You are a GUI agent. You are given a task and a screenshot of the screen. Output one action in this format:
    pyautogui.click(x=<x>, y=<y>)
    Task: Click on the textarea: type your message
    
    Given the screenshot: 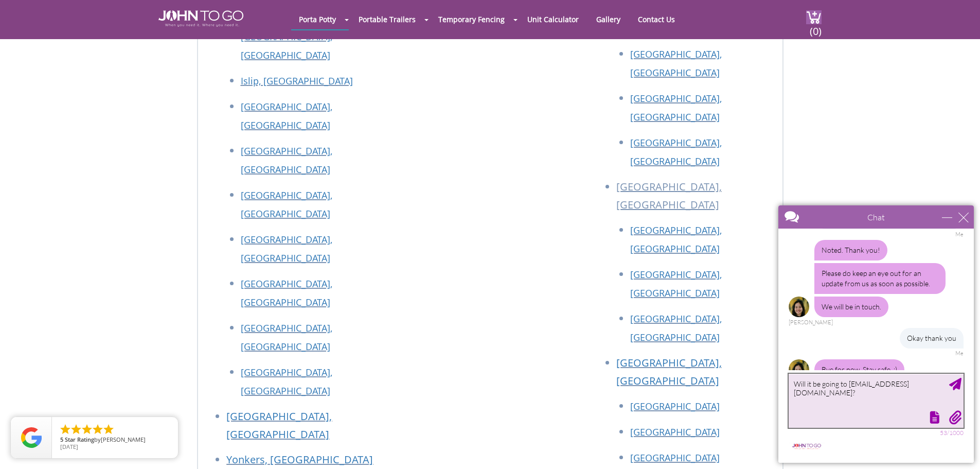 What is the action you would take?
    pyautogui.click(x=104, y=201)
    